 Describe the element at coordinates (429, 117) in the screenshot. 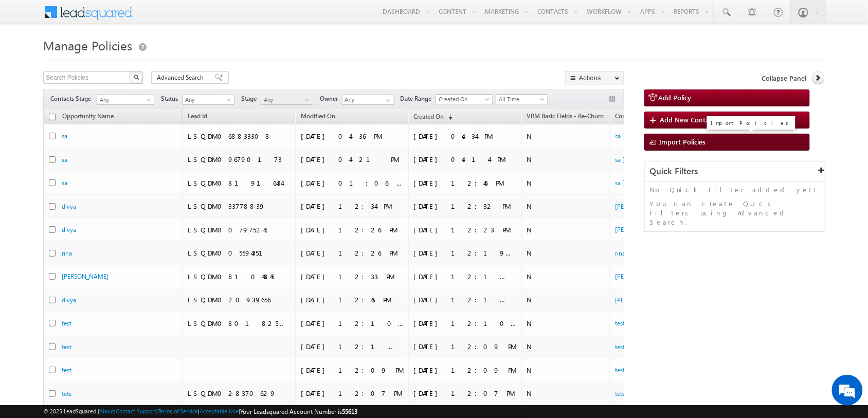

I see `span: Created On` at that location.